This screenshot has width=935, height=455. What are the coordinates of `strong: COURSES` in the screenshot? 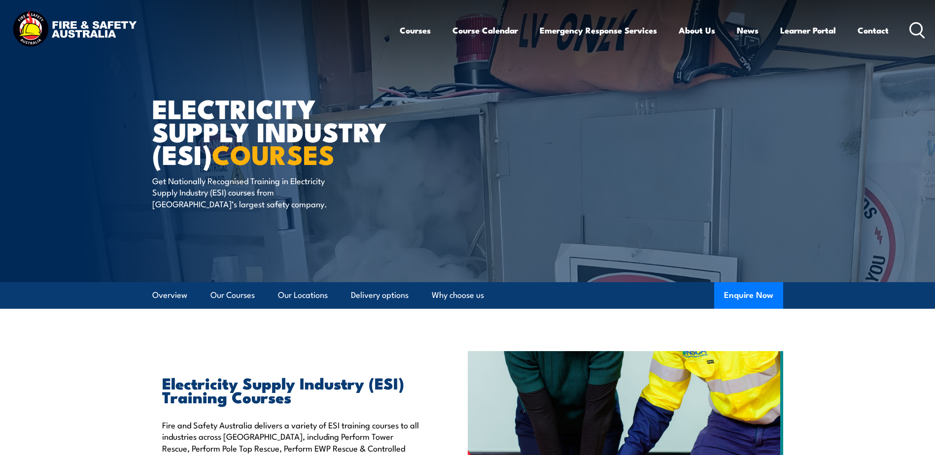 It's located at (273, 153).